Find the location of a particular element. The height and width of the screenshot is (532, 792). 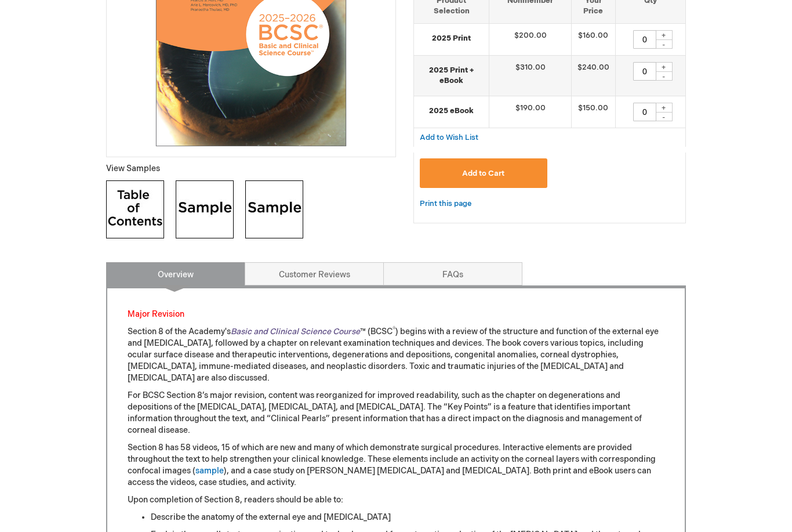

a: Print this page is located at coordinates (446, 203).